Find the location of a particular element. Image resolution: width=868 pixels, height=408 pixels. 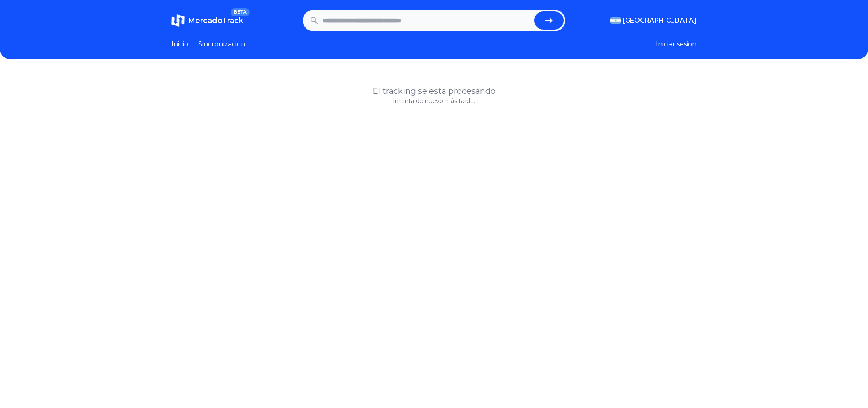

span: MercadoTrack is located at coordinates (215, 21).